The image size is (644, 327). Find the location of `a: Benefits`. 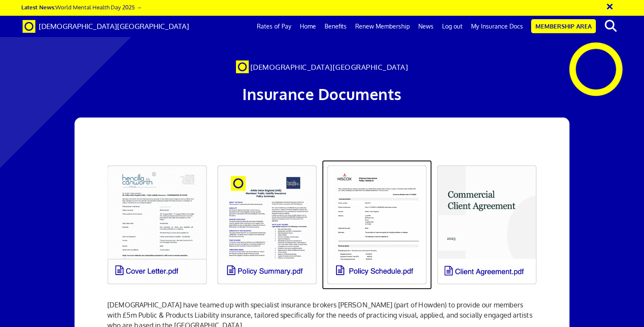

a: Benefits is located at coordinates (336, 27).